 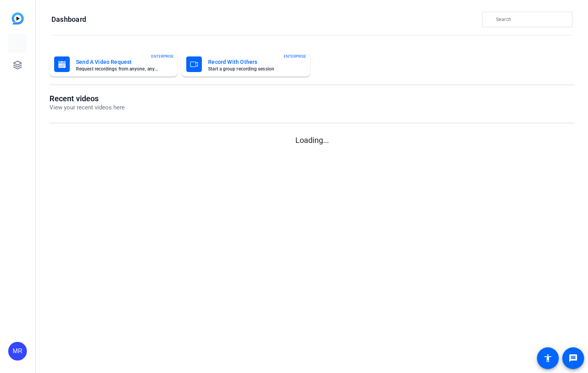 I want to click on mat-card-subtitle: Start a group recording session, so click(x=250, y=69).